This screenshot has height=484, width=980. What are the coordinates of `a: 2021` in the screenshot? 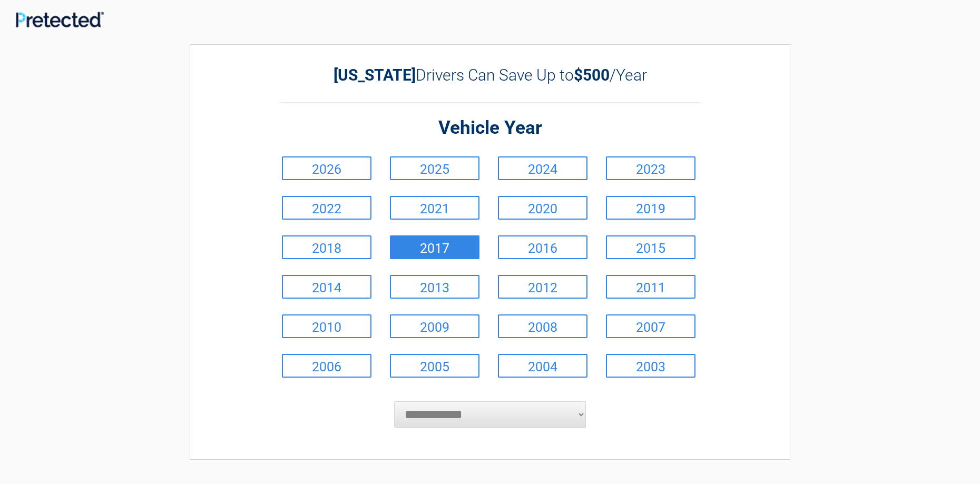 It's located at (435, 208).